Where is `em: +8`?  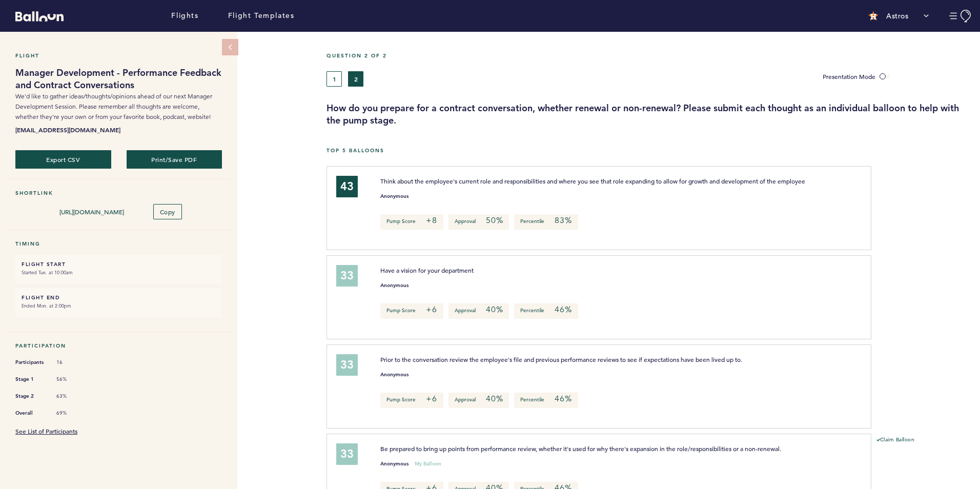
em: +8 is located at coordinates (431, 220).